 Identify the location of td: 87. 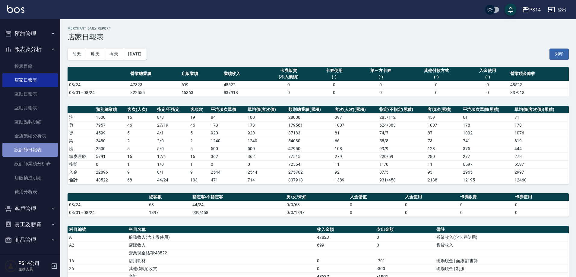
(444, 133).